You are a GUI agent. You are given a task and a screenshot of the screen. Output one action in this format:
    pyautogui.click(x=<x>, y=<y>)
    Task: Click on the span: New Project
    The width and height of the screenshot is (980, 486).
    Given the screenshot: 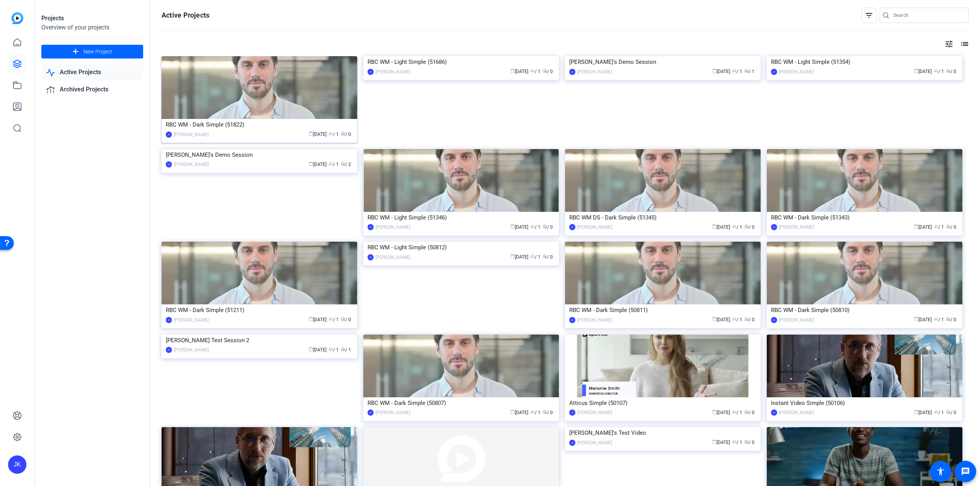 What is the action you would take?
    pyautogui.click(x=97, y=52)
    